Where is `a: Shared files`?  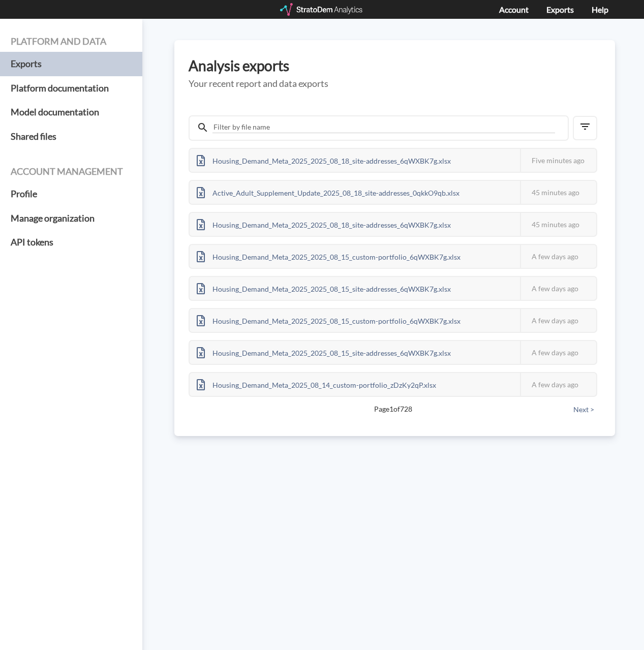 a: Shared files is located at coordinates (71, 137).